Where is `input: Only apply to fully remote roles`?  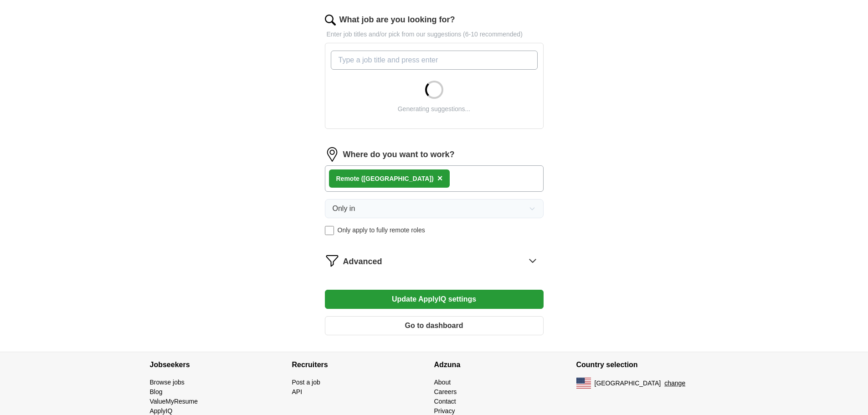 input: Only apply to fully remote roles is located at coordinates (330, 230).